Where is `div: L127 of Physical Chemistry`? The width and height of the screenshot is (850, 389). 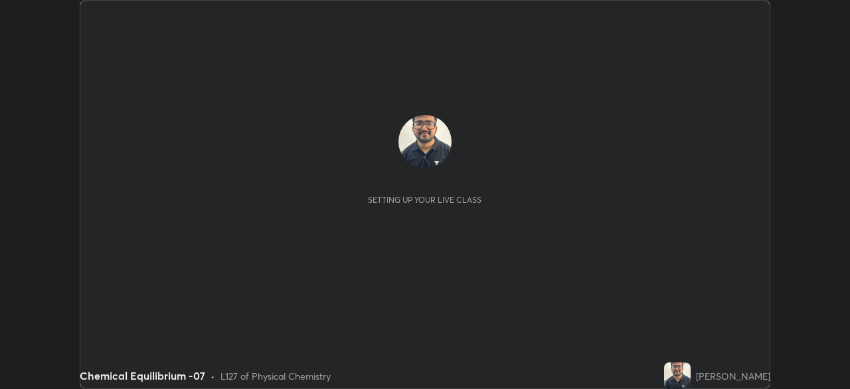
div: L127 of Physical Chemistry is located at coordinates (276, 375).